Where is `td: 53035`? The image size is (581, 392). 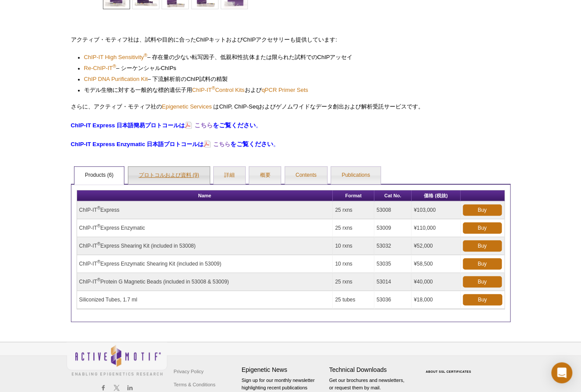
td: 53035 is located at coordinates (393, 264).